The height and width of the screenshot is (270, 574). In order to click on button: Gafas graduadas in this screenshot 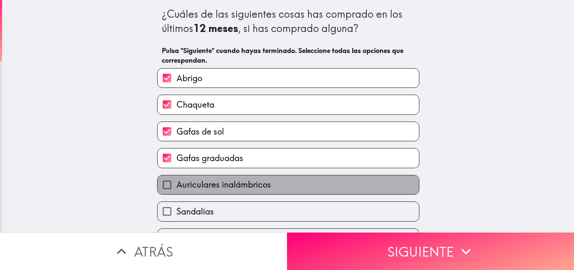, I will do `click(288, 158)`.